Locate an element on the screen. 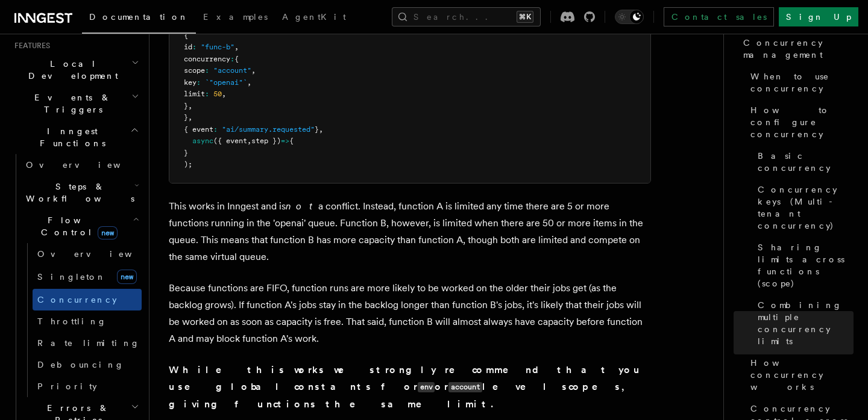  span: ({ event is located at coordinates (230, 141).